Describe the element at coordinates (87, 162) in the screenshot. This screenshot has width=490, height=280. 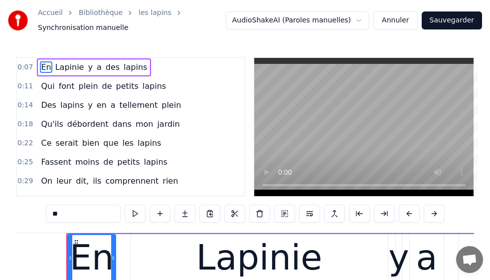
I see `span: moins` at that location.